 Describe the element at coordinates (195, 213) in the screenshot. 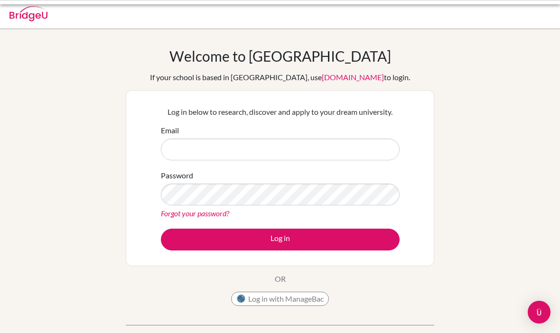

I see `a: Forgot your password?` at that location.